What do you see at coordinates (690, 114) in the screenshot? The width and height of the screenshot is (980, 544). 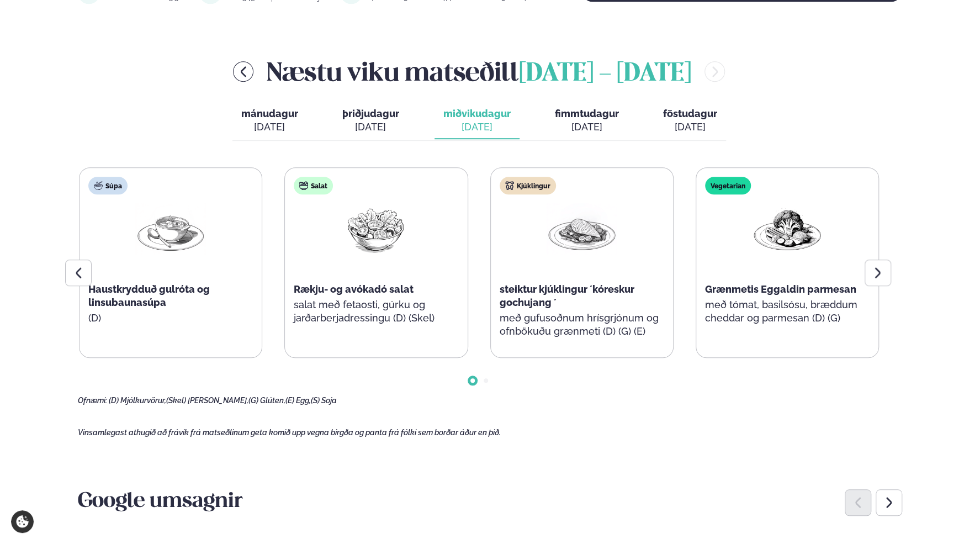 I see `span: föstudagur` at bounding box center [690, 114].